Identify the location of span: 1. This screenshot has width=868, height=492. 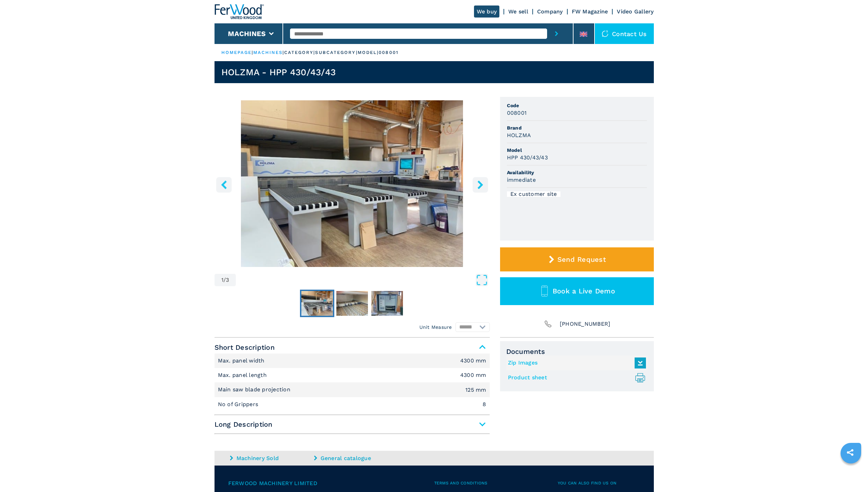
(222, 280).